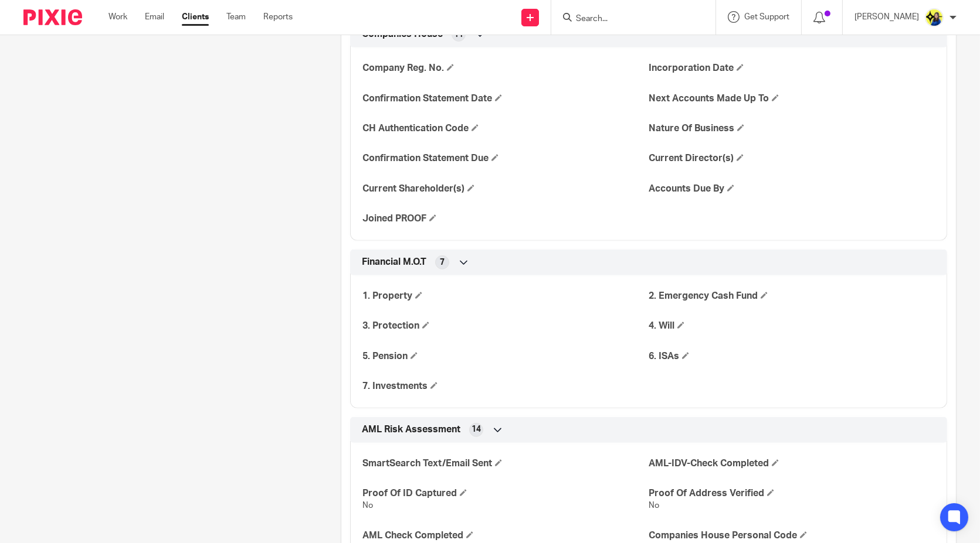  What do you see at coordinates (505, 494) in the screenshot?
I see `h4: Proof Of ID Captured` at bounding box center [505, 494].